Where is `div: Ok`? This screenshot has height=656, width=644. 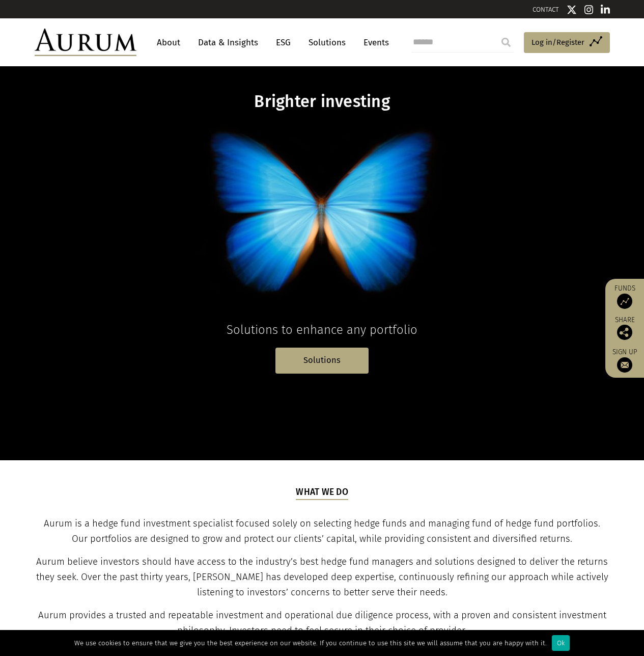 div: Ok is located at coordinates (561, 642).